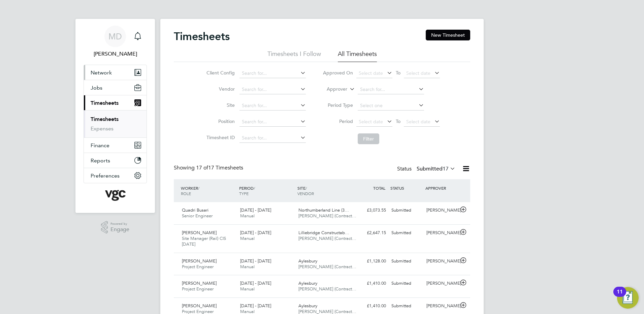 The width and height of the screenshot is (644, 314). I want to click on button: Network, so click(115, 72).